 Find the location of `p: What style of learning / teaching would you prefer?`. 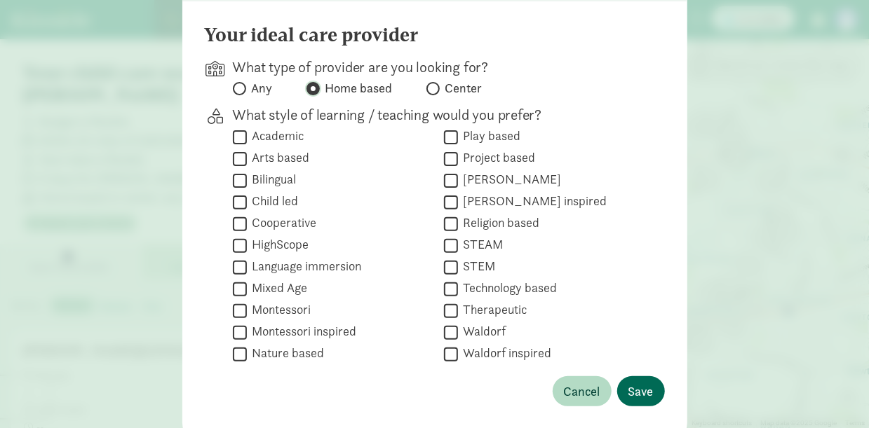

p: What style of learning / teaching would you prefer? is located at coordinates (437, 115).